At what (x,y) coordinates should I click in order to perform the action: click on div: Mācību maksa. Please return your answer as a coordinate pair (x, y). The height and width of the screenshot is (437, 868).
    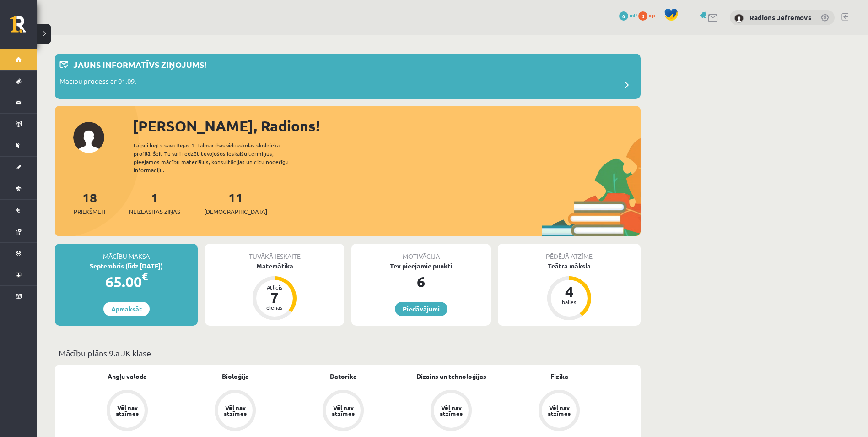
    Looking at the image, I should click on (126, 252).